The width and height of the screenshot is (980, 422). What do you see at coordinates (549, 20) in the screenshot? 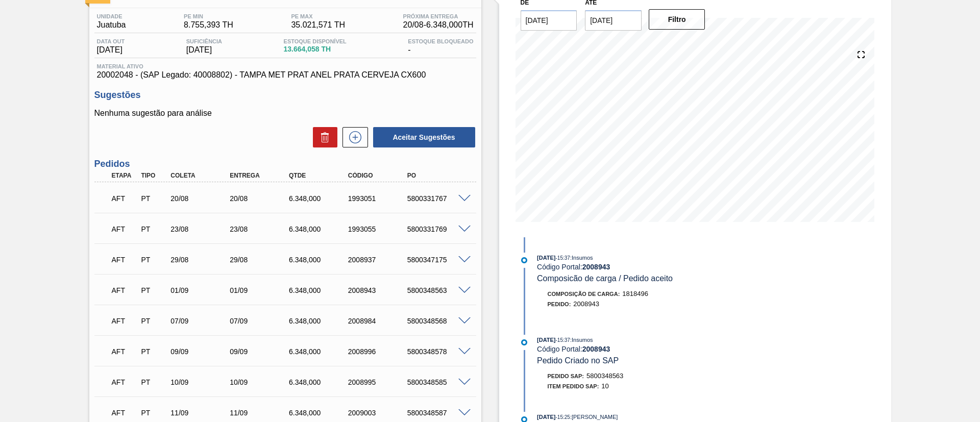
I see `input: dd/mm/yyyy` at bounding box center [549, 20].